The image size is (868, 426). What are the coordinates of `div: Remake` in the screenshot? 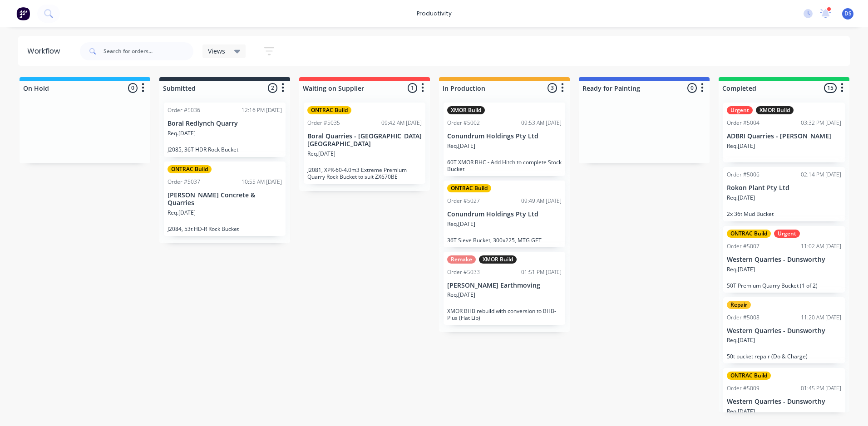 It's located at (461, 260).